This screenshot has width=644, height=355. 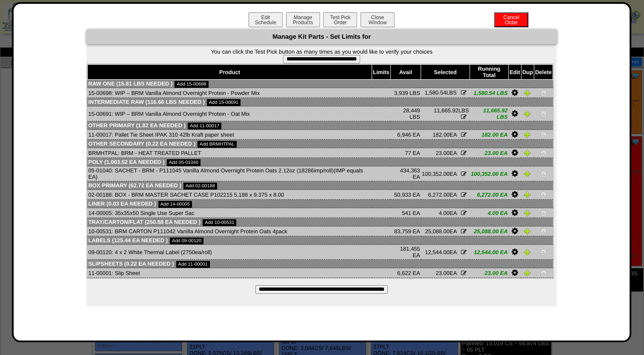 I want to click on form: You can click the Test Pick button as many times as you would like to verify your choices, so click(x=321, y=56).